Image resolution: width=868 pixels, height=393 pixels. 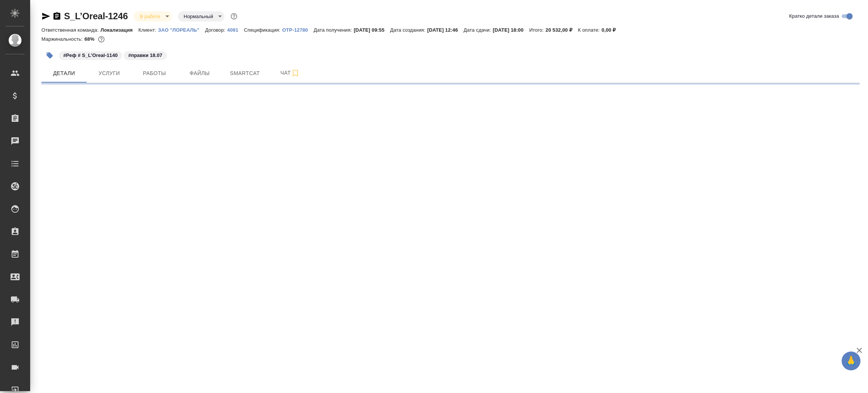 What do you see at coordinates (297, 29) in the screenshot?
I see `a: OTP-12780` at bounding box center [297, 29].